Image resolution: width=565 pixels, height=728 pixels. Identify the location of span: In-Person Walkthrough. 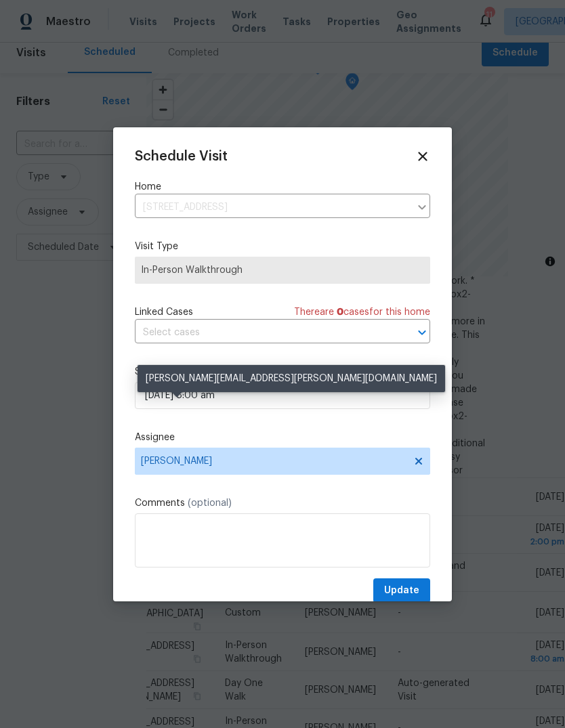
(282, 270).